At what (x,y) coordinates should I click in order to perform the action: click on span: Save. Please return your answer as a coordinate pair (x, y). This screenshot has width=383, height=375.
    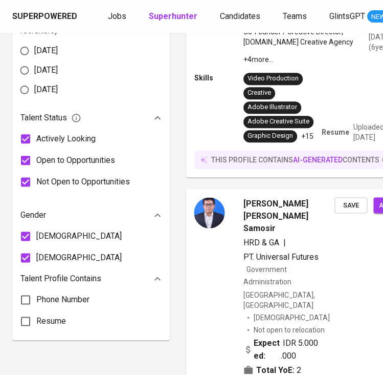
    Looking at the image, I should click on (351, 205).